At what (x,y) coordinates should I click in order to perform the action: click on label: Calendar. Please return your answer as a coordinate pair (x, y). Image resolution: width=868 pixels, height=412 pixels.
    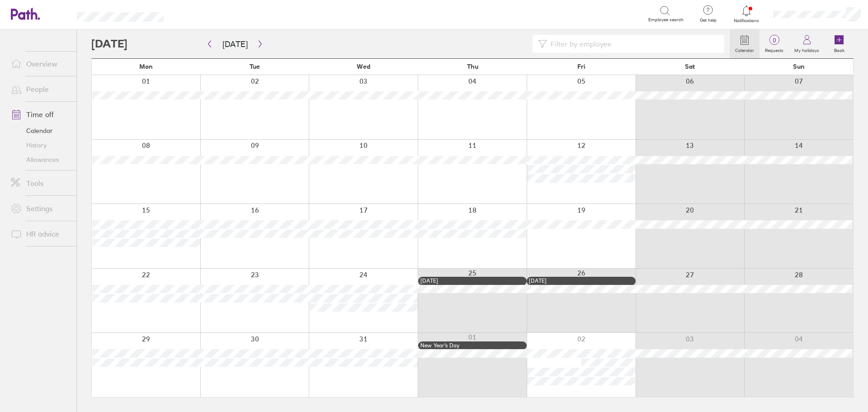
    Looking at the image, I should click on (744, 49).